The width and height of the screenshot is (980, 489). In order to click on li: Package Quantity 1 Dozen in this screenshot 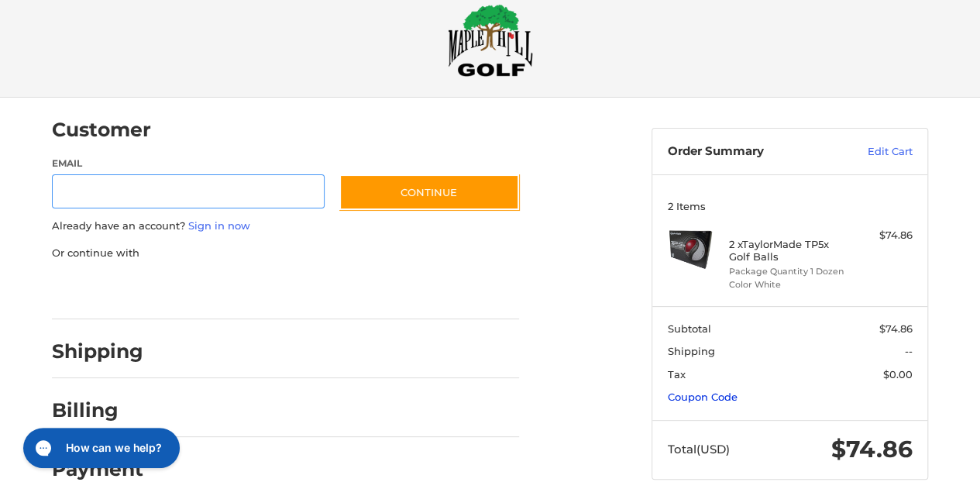, I will do `click(788, 272)`.